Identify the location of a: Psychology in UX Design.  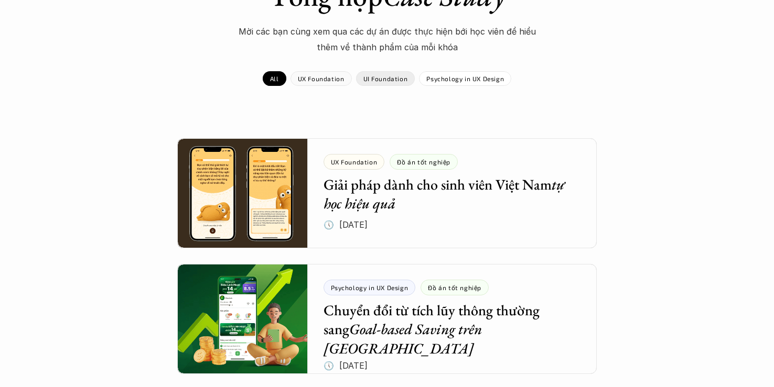
(465, 79).